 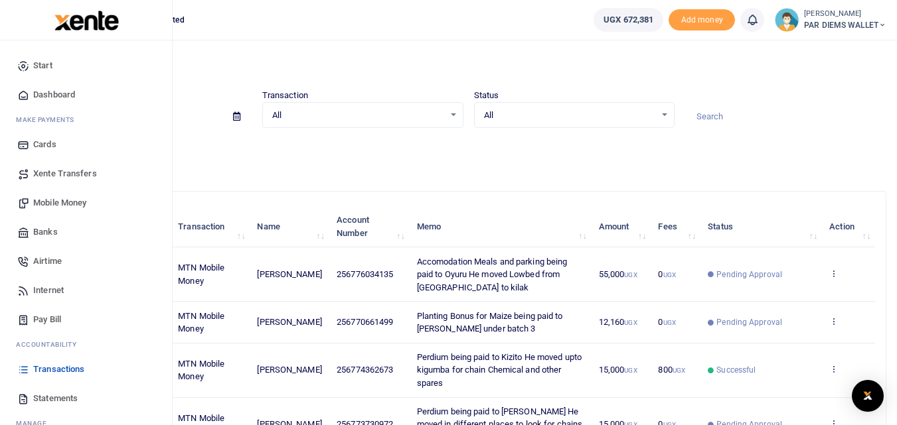 What do you see at coordinates (369, 227) in the screenshot?
I see `th: Account Number: activate to sort column ascending` at bounding box center [369, 227].